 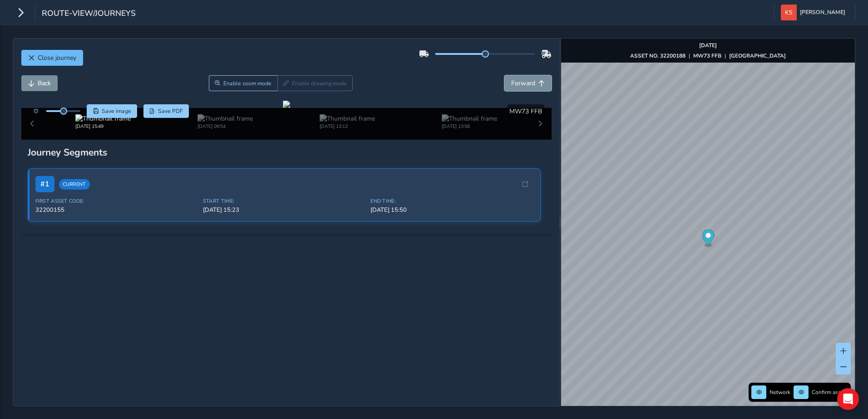 What do you see at coordinates (247, 84) in the screenshot?
I see `span: Enable zoom mode` at bounding box center [247, 84].